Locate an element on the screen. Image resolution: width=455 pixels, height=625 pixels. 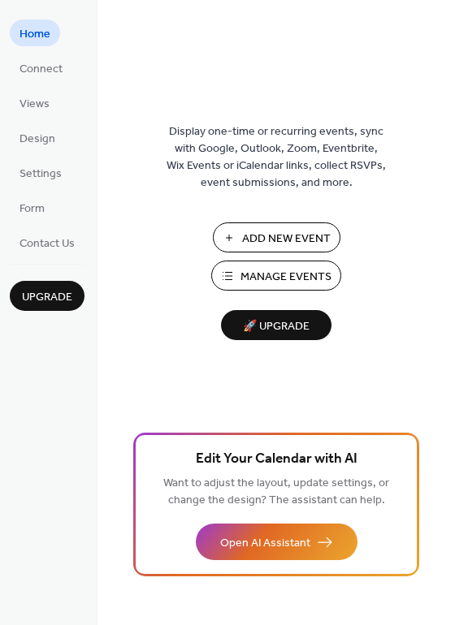
a: Form is located at coordinates (32, 207).